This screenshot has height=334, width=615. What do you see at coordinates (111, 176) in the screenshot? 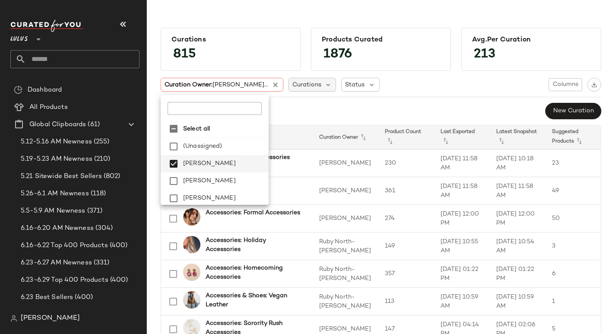
I see `span: (802)` at bounding box center [111, 176].